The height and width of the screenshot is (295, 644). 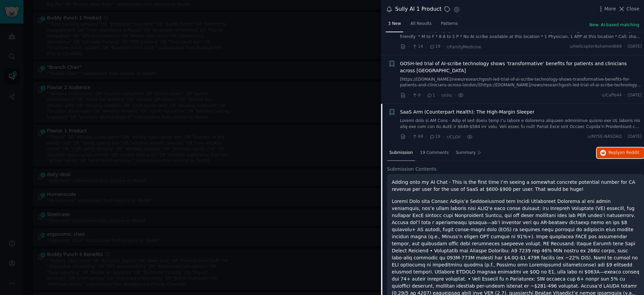 I want to click on span: More, so click(x=610, y=9).